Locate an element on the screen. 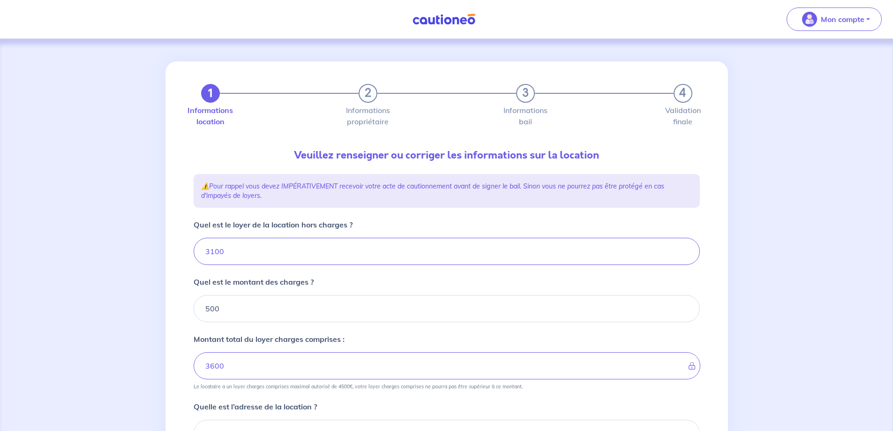  label: Validation finale is located at coordinates (683, 116).